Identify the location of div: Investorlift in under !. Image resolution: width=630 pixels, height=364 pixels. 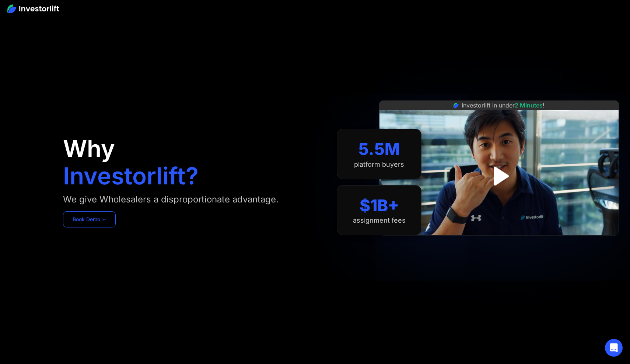
(503, 105).